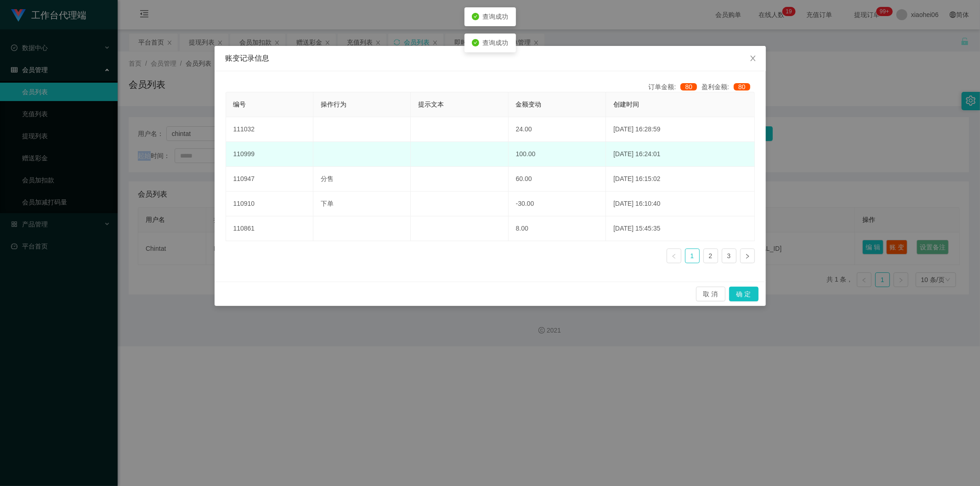 Image resolution: width=980 pixels, height=486 pixels. Describe the element at coordinates (557, 179) in the screenshot. I see `td: 60.00` at that location.